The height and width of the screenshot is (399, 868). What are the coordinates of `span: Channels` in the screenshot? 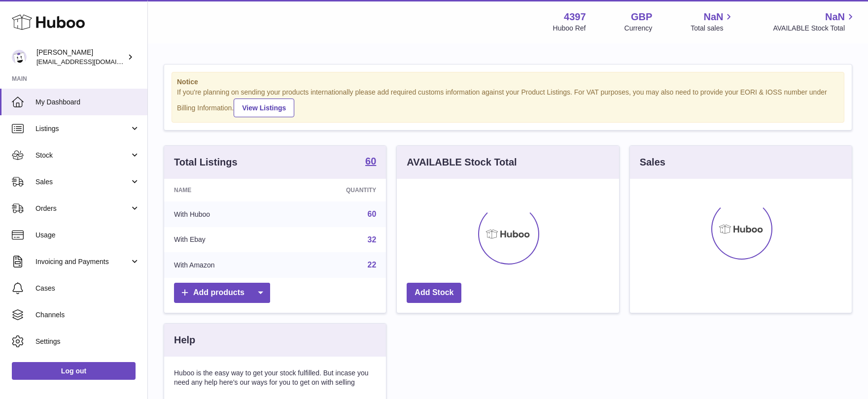 It's located at (88, 314).